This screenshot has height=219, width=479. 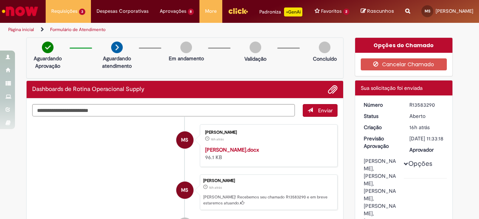 What do you see at coordinates (426, 150) in the screenshot?
I see `dt: Aprovador` at bounding box center [426, 150].